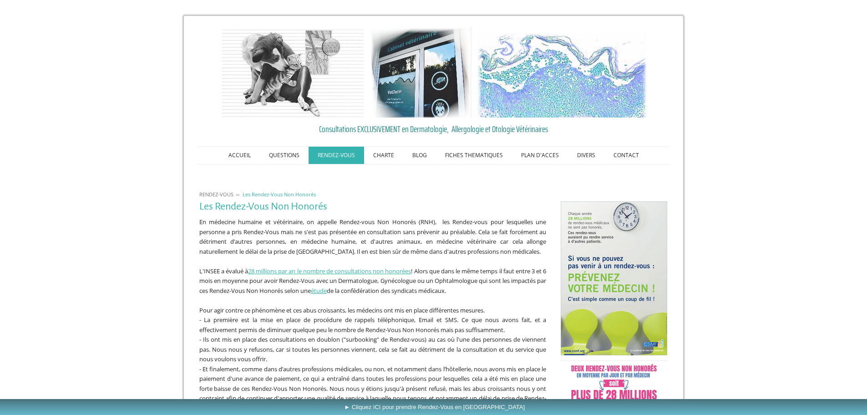 The width and height of the screenshot is (867, 415). Describe the element at coordinates (342, 310) in the screenshot. I see `span: Pour agir contre ce phénomène et ces abus croissants, les médecins ont mis en place différentes m...` at that location.